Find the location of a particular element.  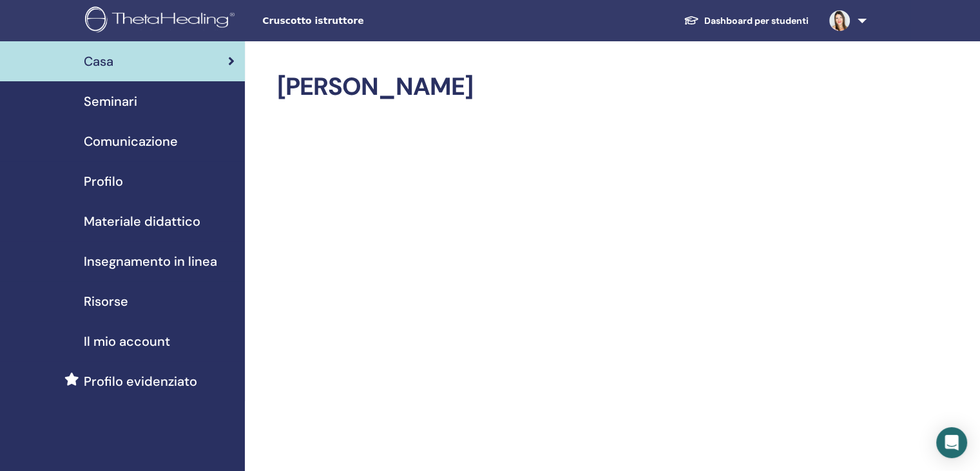

span: Casa is located at coordinates (98, 62).